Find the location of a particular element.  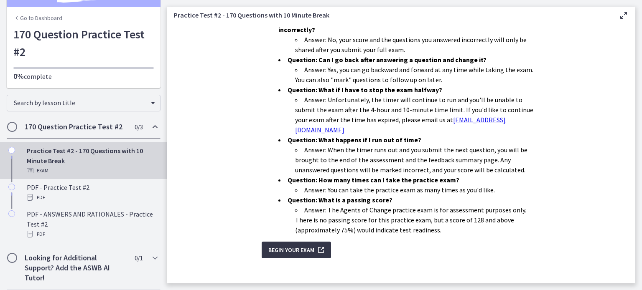

h1: 170 Question Practice Test #2 is located at coordinates (84, 43).